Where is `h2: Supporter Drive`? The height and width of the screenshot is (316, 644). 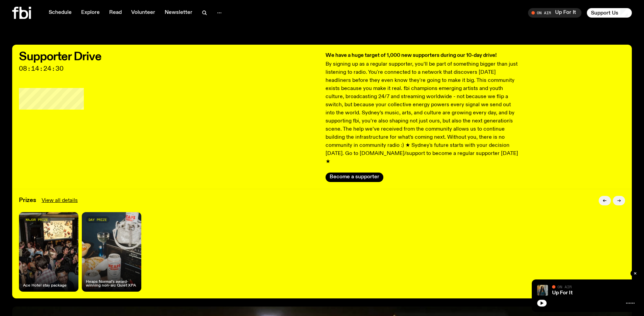
h2: Supporter Drive is located at coordinates (168, 57).